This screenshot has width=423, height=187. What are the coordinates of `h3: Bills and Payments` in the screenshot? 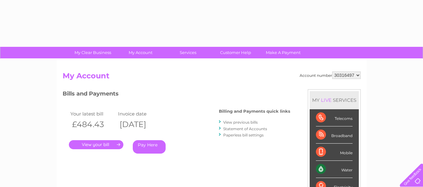 It's located at (176, 95).